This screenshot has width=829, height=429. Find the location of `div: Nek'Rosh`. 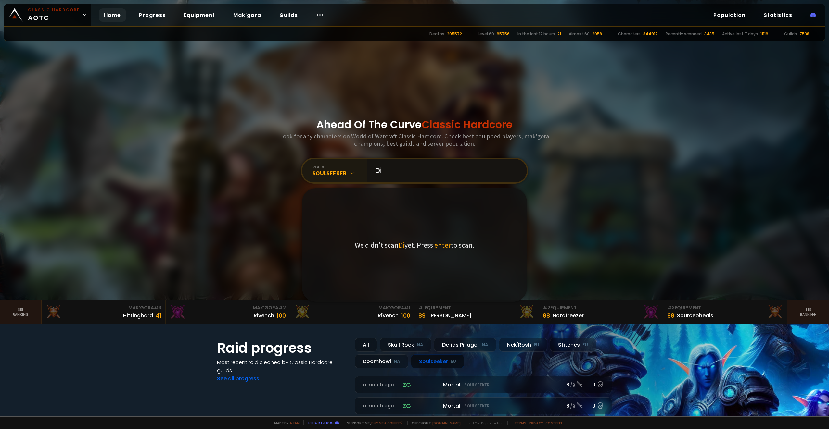

div: Nek'Rosh is located at coordinates (523, 345).